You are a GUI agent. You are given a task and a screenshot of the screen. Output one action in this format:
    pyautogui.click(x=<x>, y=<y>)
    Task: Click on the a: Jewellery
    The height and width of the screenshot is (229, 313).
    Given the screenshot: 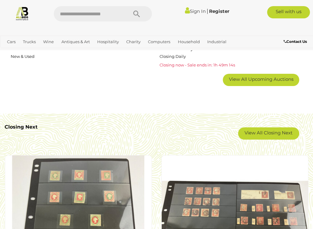 What is the action you would take?
    pyautogui.click(x=17, y=52)
    